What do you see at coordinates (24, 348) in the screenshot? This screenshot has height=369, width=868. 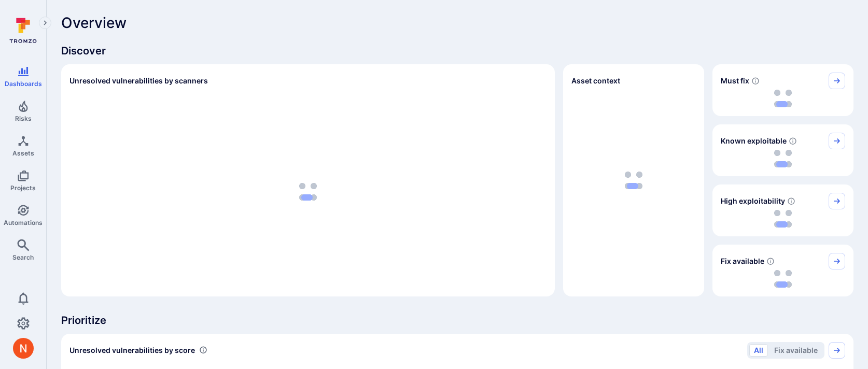 I see `img: ACg8ocIprwjrgDQnDsNSk9Ghn5p5-B8DpAKWoJ5Gi9syOE4K59tr4Q=s96-c` at bounding box center [24, 348].